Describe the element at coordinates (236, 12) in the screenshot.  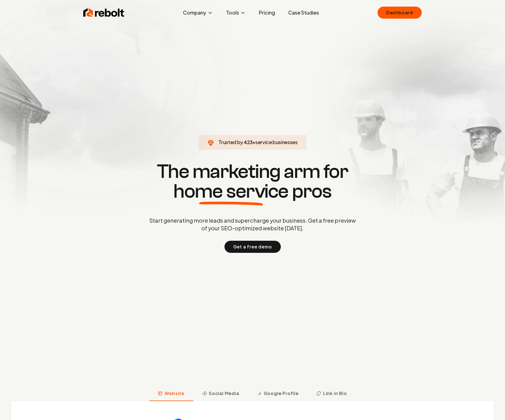
I see `button: Tools` at that location.